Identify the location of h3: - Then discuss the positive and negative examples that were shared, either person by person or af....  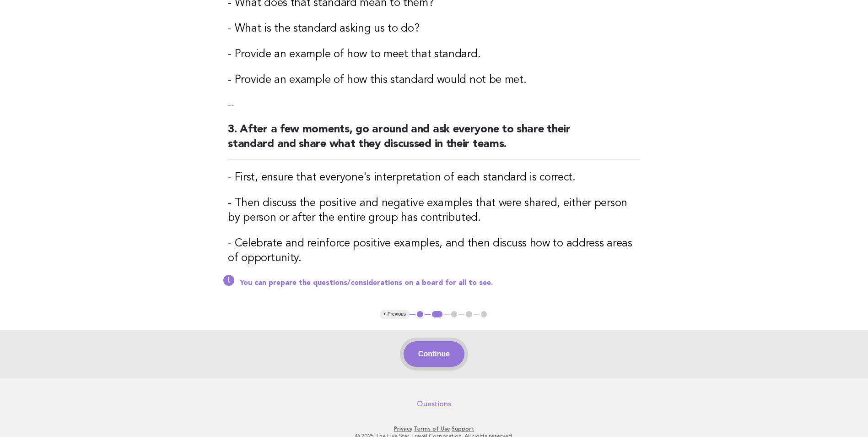
(434, 211).